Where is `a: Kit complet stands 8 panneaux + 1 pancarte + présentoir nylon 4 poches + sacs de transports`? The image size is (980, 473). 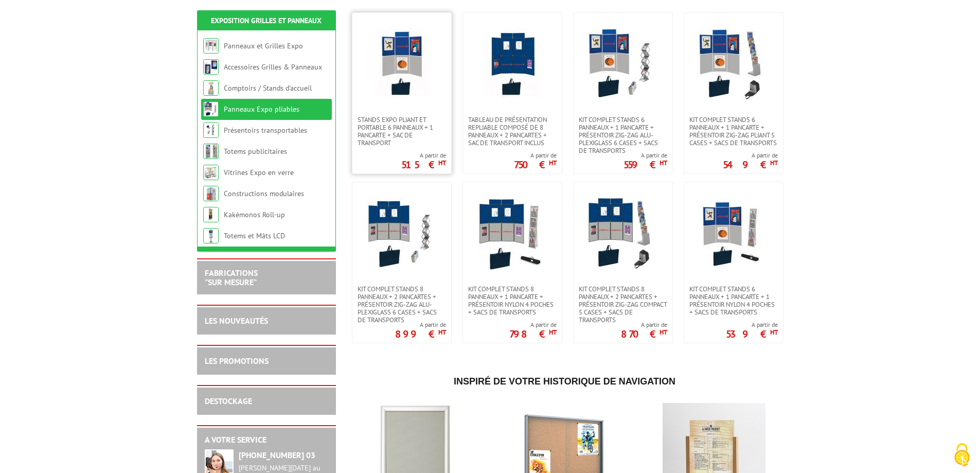 a: Kit complet stands 8 panneaux + 1 pancarte + présentoir nylon 4 poches + sacs de transports is located at coordinates (512, 301).